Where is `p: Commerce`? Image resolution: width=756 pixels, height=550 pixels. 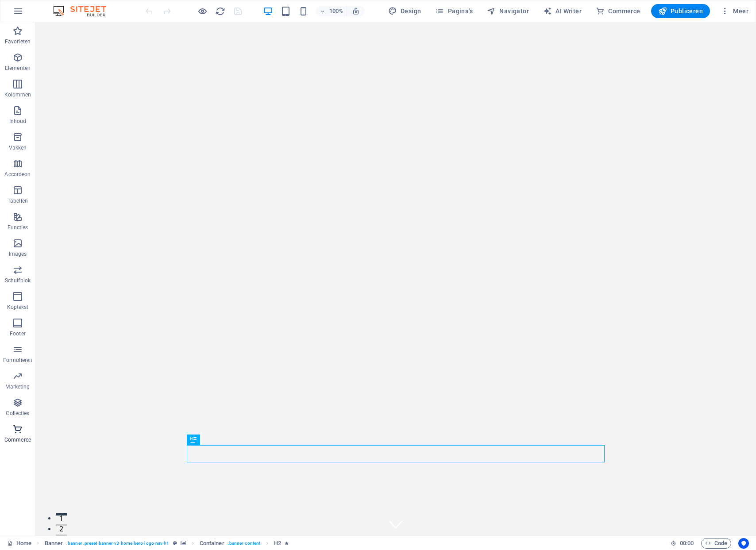 p: Commerce is located at coordinates (18, 440).